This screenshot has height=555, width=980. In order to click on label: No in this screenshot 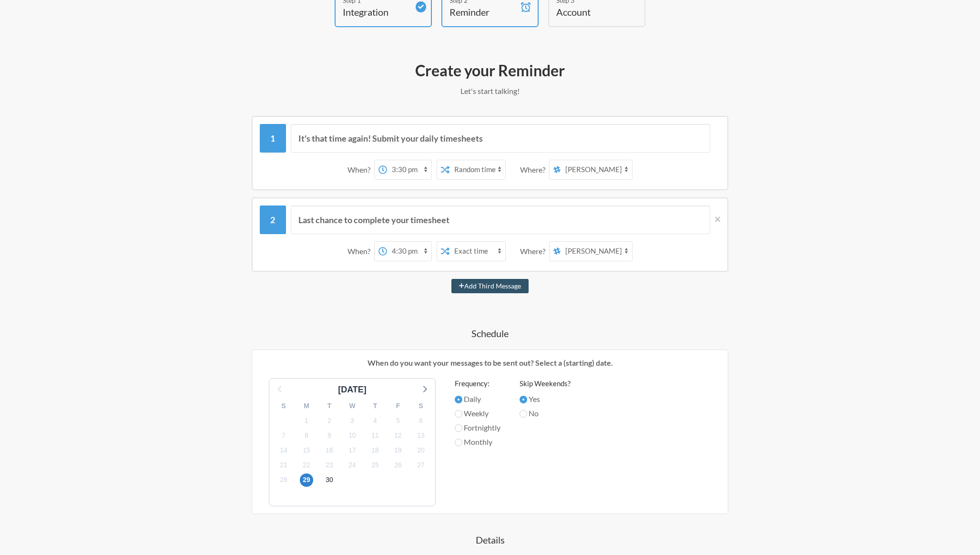, I will do `click(545, 414)`.